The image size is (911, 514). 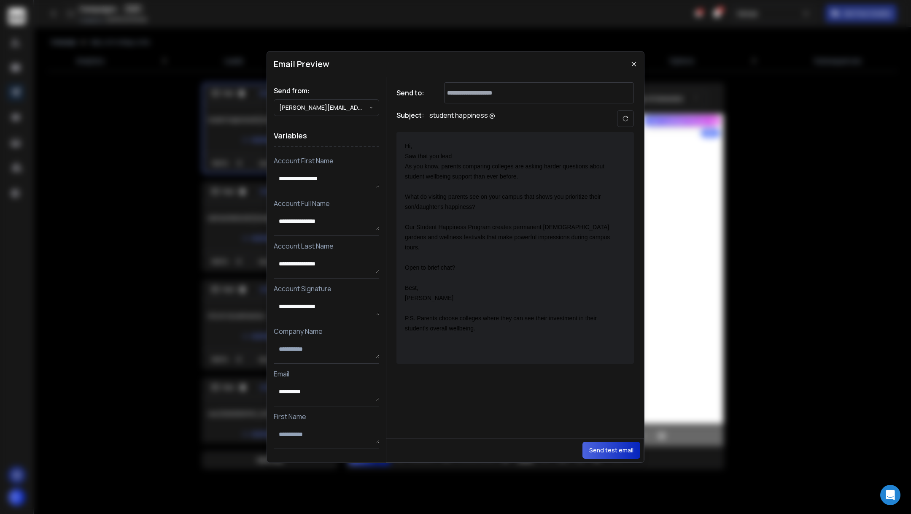 I want to click on span: P.S. Parents choose colleges where they can see their investment in their student's overall wellb..., so click(x=501, y=323).